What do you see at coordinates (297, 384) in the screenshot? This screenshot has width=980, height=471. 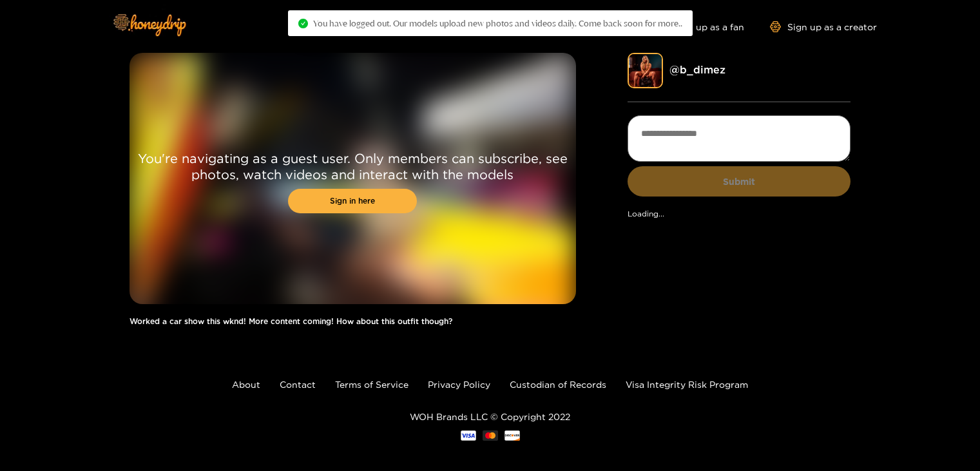 I see `a: Contact` at bounding box center [297, 384].